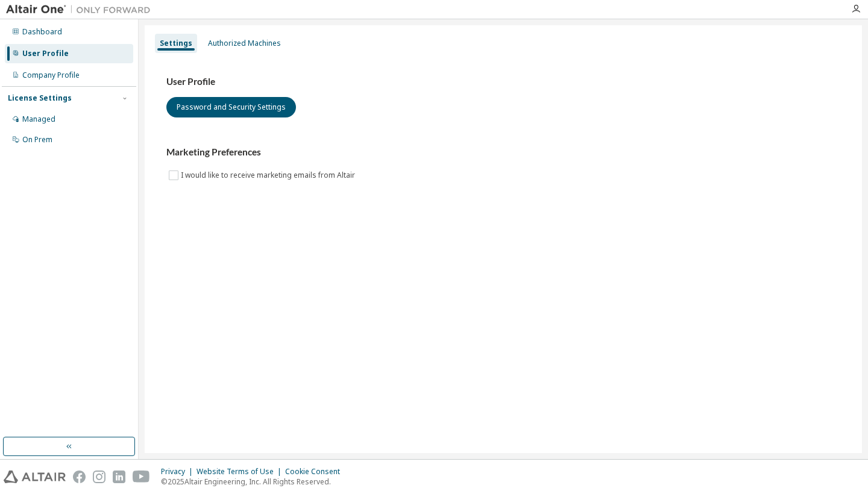 This screenshot has height=494, width=868. Describe the element at coordinates (503, 82) in the screenshot. I see `h3: User Profile` at that location.